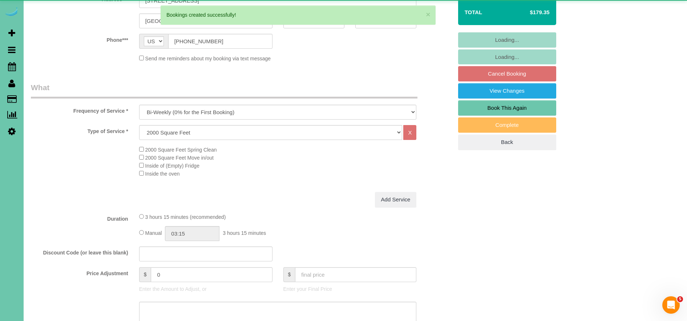 The height and width of the screenshot is (321, 687). I want to click on span: 3 hours 15 minutes (recommended), so click(186, 217).